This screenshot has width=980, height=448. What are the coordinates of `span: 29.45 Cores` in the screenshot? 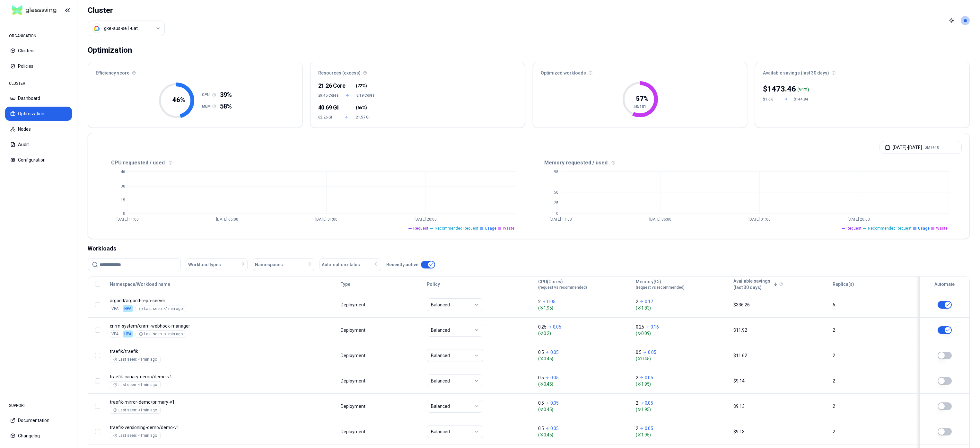 It's located at (329, 95).